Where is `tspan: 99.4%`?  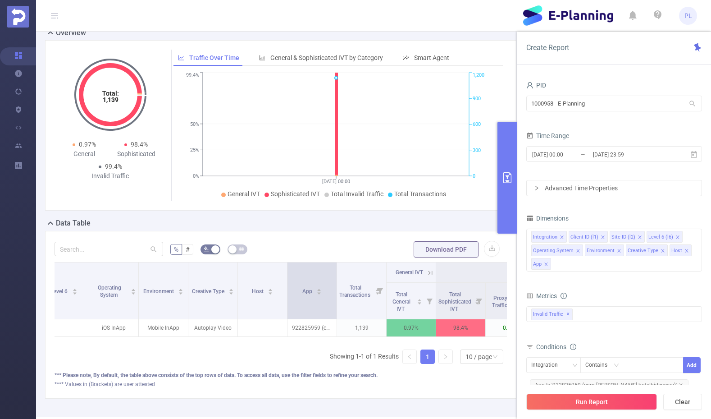
tspan: 99.4% is located at coordinates (192, 75).